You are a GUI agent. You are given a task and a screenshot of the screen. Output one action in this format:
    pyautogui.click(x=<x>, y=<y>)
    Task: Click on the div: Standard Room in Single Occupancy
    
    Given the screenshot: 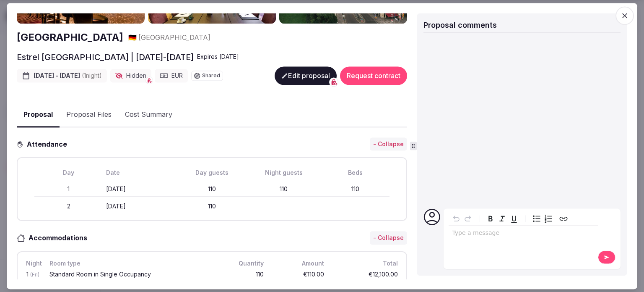 What is the action you would take?
    pyautogui.click(x=133, y=274)
    